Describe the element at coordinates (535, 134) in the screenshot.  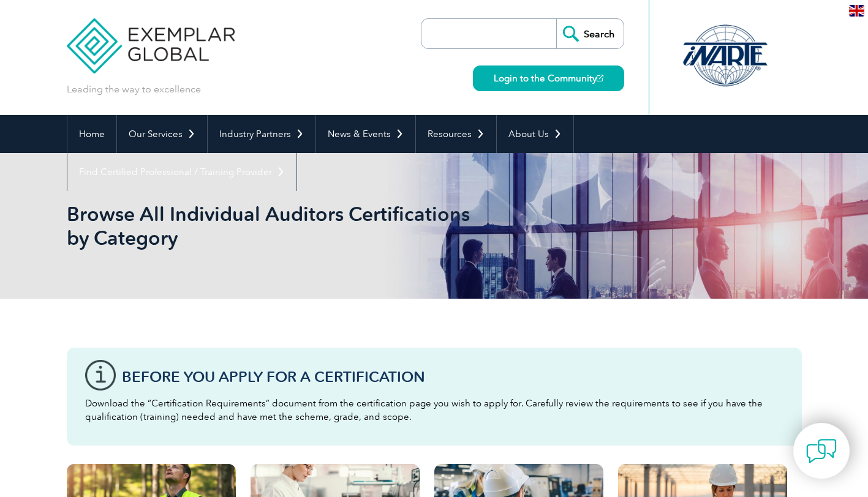
I see `a: About Us` at that location.